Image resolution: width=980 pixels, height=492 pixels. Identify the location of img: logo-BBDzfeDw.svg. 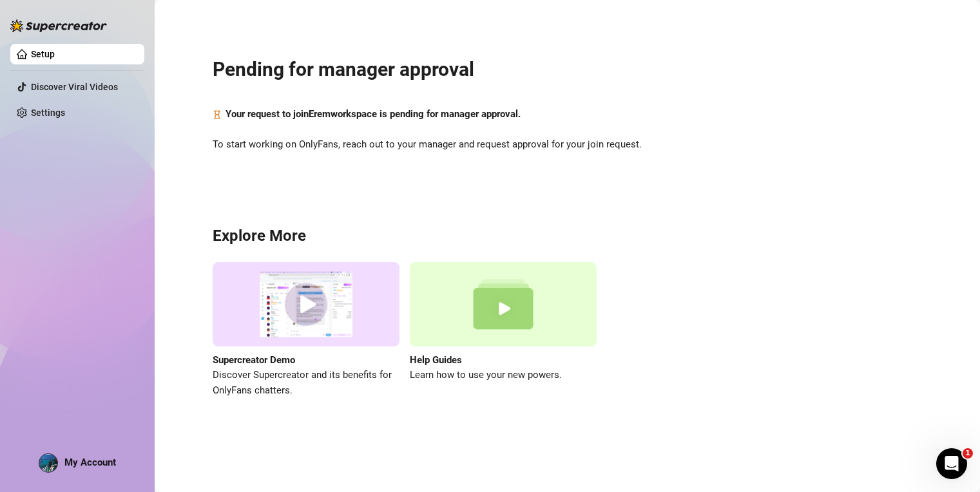
(58, 26).